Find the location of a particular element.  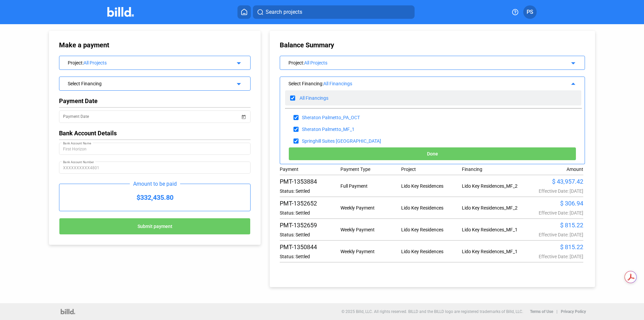

span: Search projects is located at coordinates (284, 12).